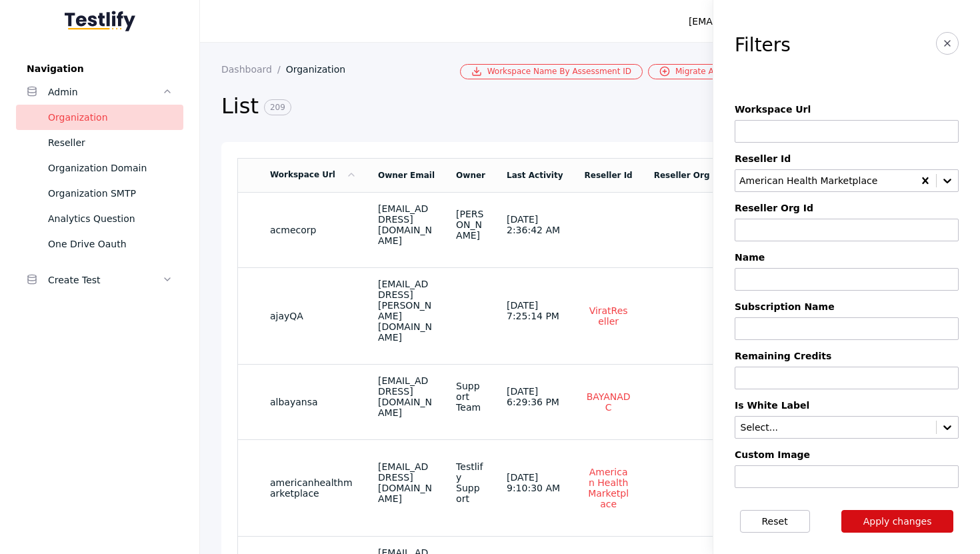 Image resolution: width=980 pixels, height=554 pixels. What do you see at coordinates (847, 208) in the screenshot?
I see `label: Reseller Org Id` at bounding box center [847, 208].